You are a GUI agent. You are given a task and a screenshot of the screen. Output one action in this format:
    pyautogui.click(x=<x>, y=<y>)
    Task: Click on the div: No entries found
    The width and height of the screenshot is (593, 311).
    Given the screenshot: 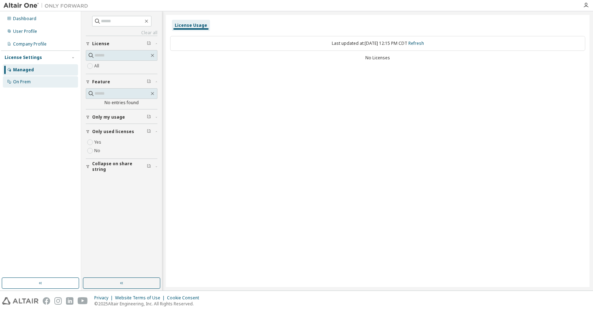 What is the action you would take?
    pyautogui.click(x=122, y=103)
    